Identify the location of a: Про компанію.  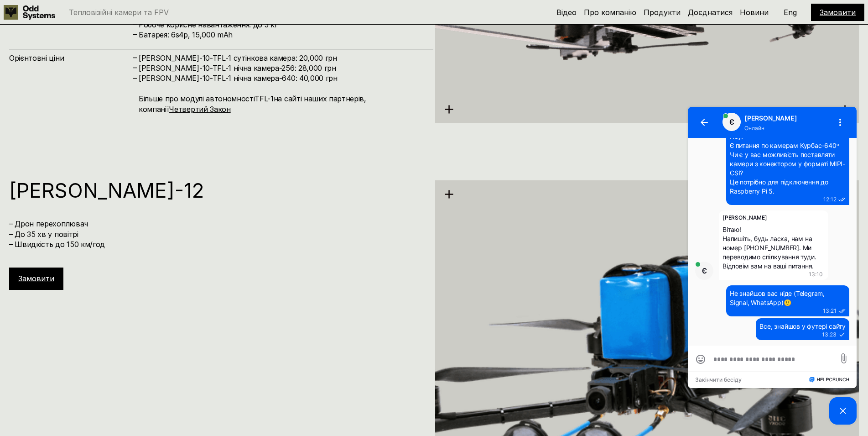
(610, 12).